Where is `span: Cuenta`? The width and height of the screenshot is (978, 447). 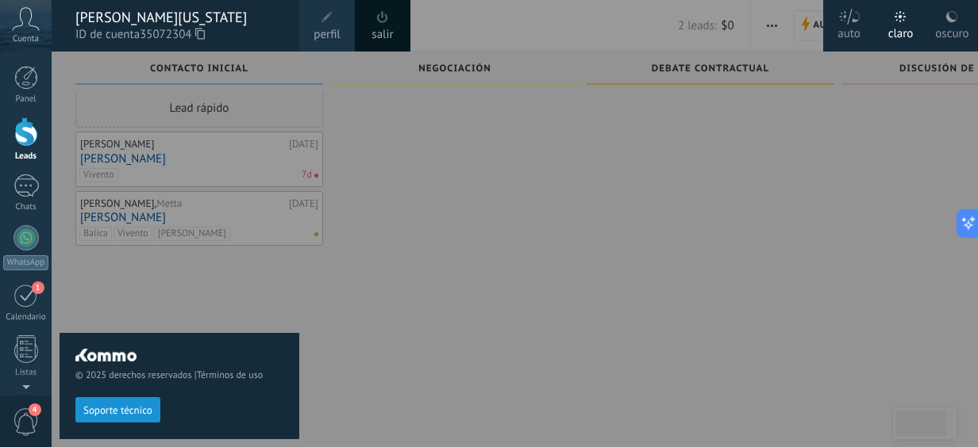
span: Cuenta is located at coordinates (25, 39).